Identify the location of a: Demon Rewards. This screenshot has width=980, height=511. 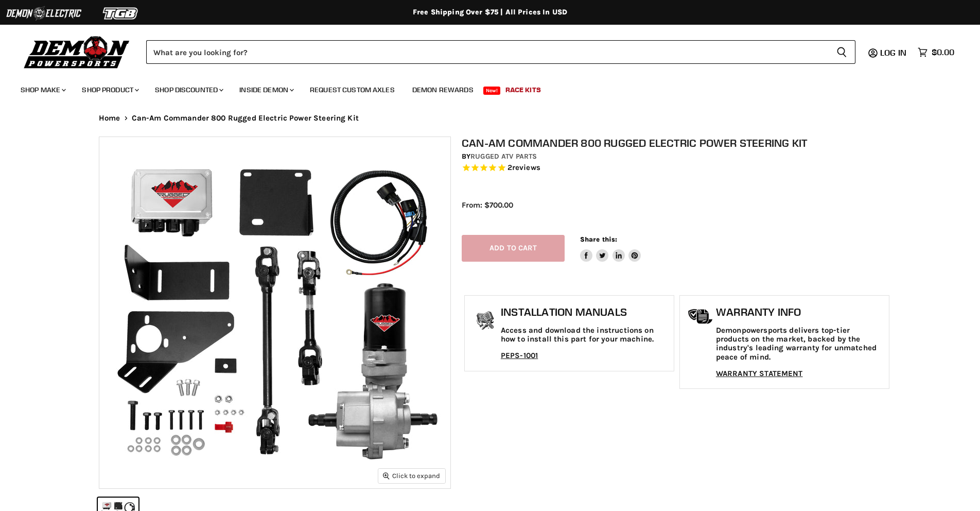
(443, 90).